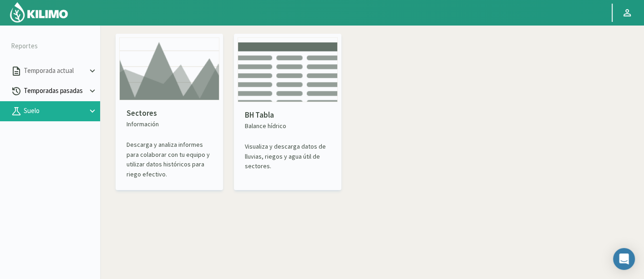  I want to click on p: Temporada actual, so click(55, 70).